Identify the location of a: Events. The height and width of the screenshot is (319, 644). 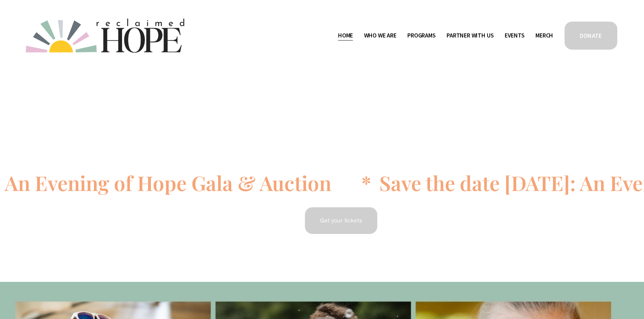
(515, 36).